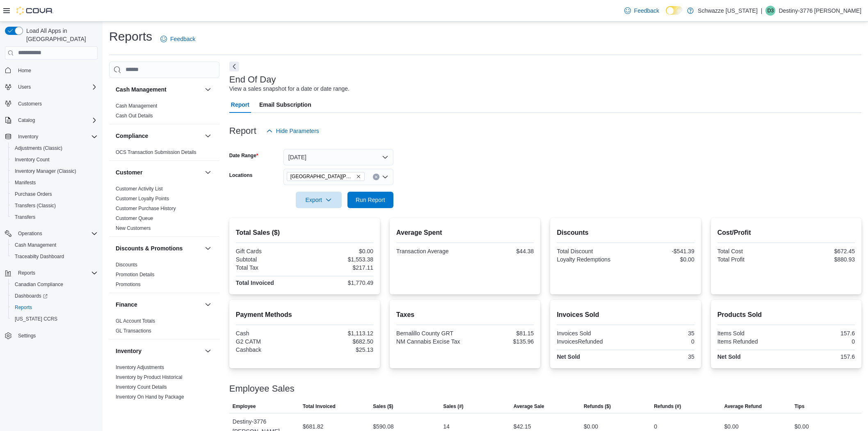 Image resolution: width=868 pixels, height=431 pixels. I want to click on div: Invoices Sold, so click(590, 333).